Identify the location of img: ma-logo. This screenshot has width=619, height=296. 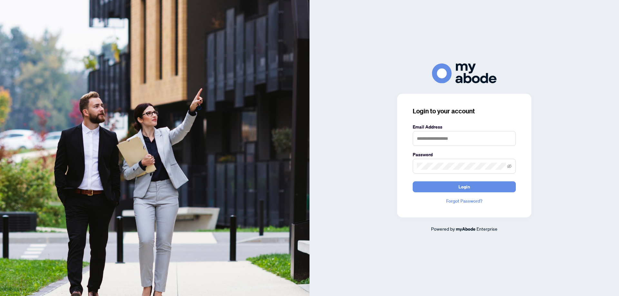
(464, 73).